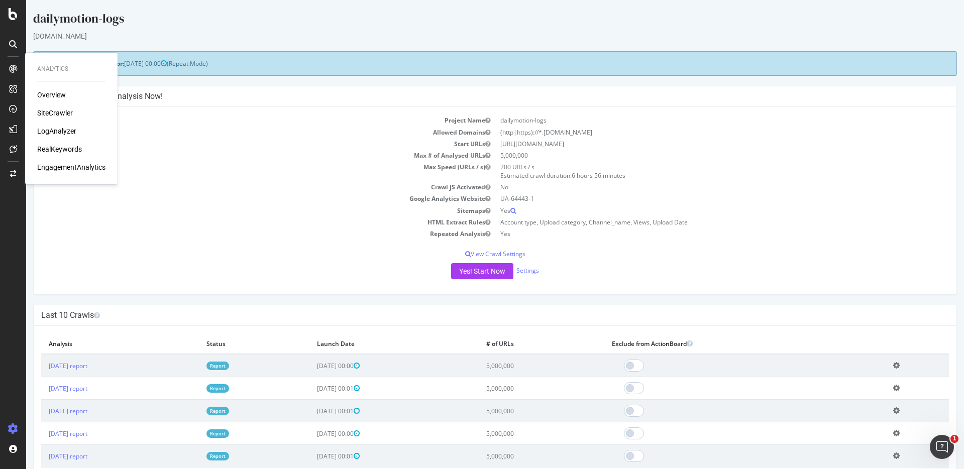 The height and width of the screenshot is (469, 964). Describe the element at coordinates (242, 171) in the screenshot. I see `td: Max Speed (URLs / s)` at that location.